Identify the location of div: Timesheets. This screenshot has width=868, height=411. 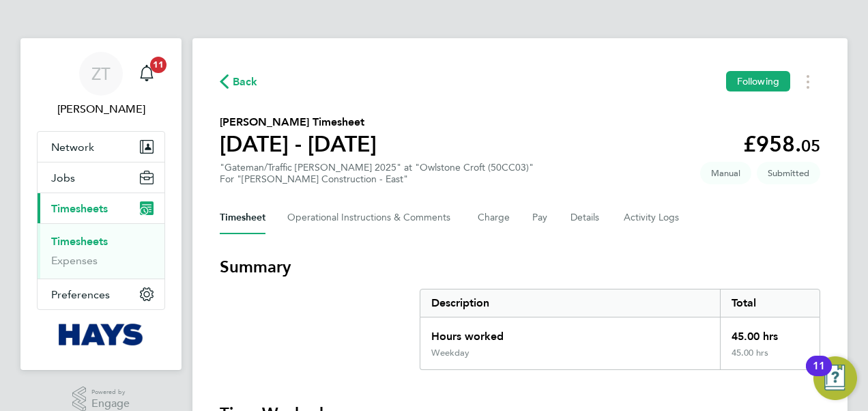
(101, 250).